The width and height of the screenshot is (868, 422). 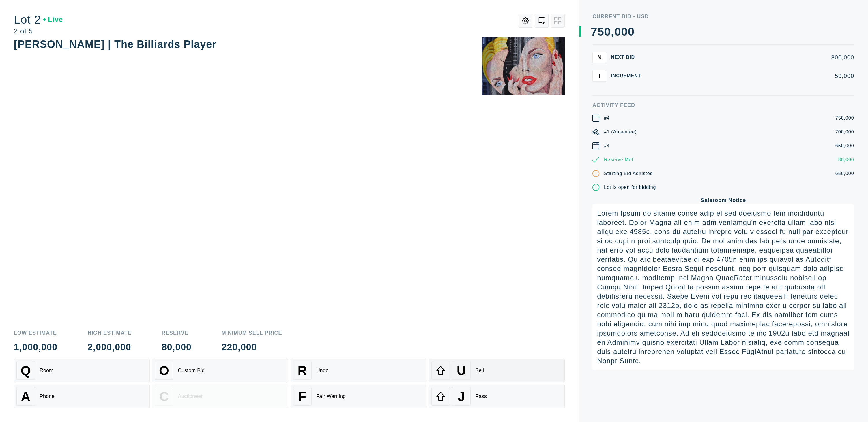 What do you see at coordinates (723, 16) in the screenshot?
I see `div: Current Bid - USD` at bounding box center [723, 16].